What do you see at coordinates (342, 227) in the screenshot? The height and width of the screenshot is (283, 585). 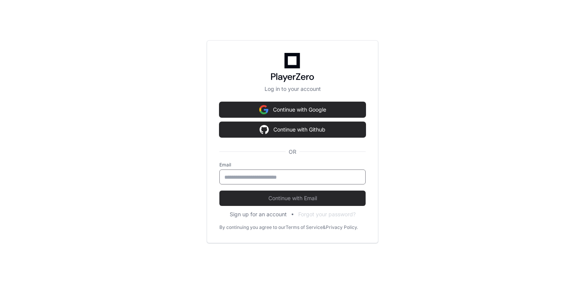 I see `a: Privacy Policy.` at bounding box center [342, 227].